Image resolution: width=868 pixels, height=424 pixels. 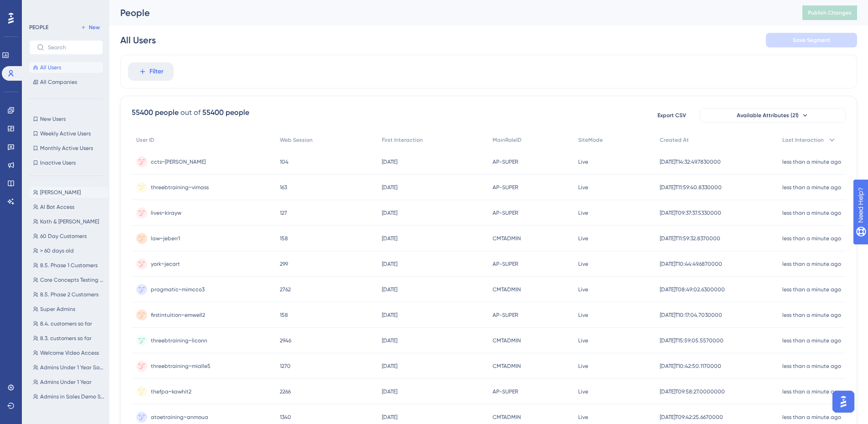 What do you see at coordinates (178, 290) in the screenshot?
I see `span: pragmatic~mimcco3` at bounding box center [178, 290].